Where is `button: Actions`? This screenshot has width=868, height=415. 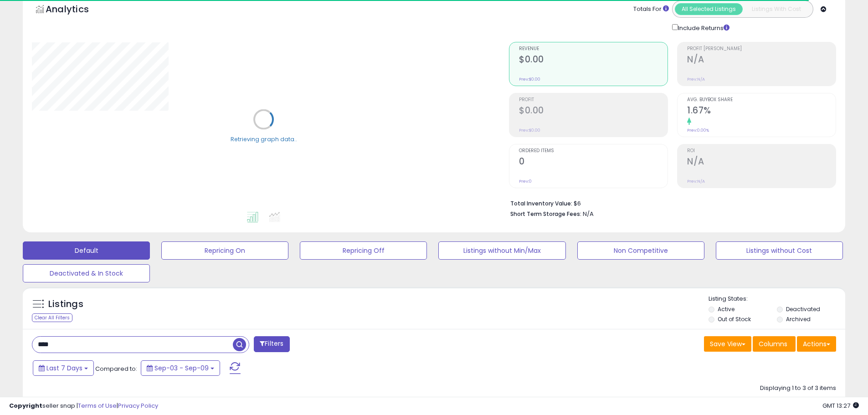 button: Actions is located at coordinates (816, 344).